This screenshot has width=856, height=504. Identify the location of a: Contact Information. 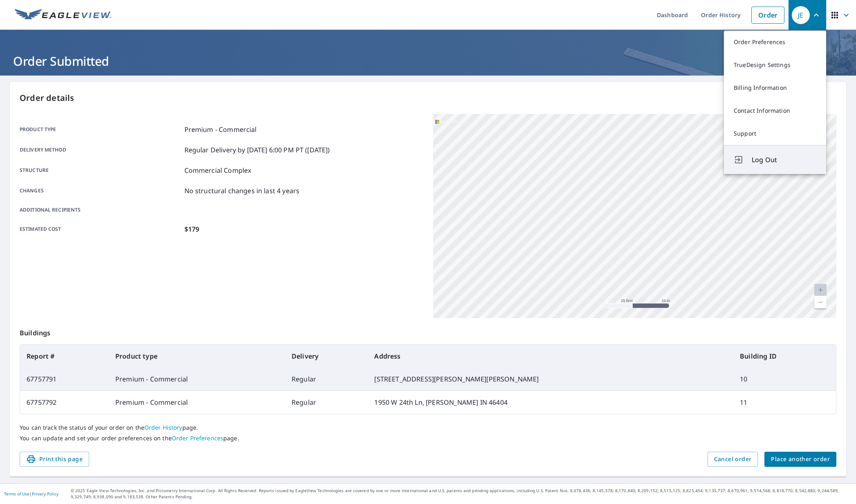
(775, 111).